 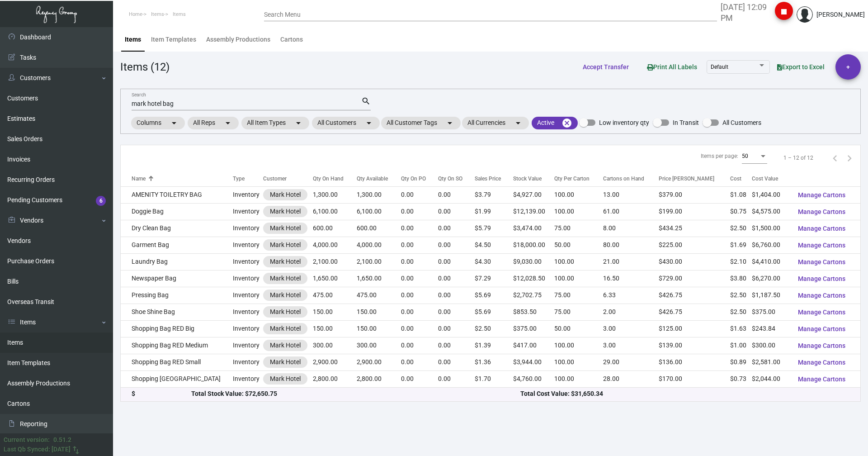 I want to click on td: 80.00, so click(x=630, y=245).